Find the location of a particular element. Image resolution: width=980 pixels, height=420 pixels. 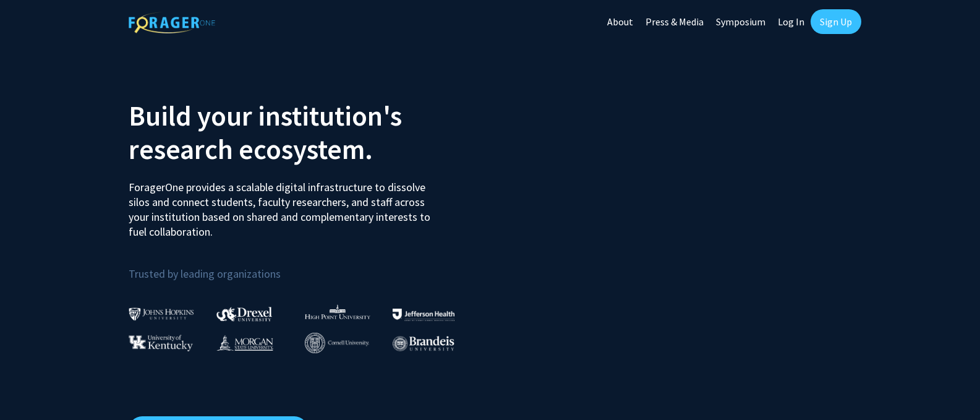

img: Thomas Jefferson University is located at coordinates (423, 314).